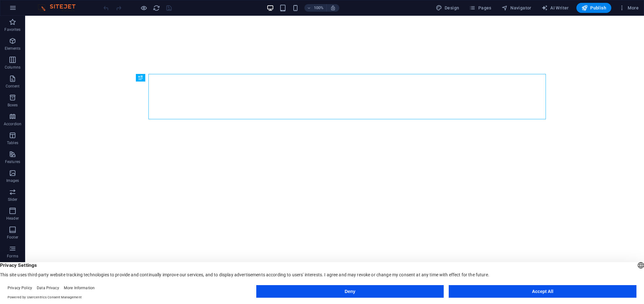 This screenshot has width=644, height=304. I want to click on span: Pages, so click(480, 8).